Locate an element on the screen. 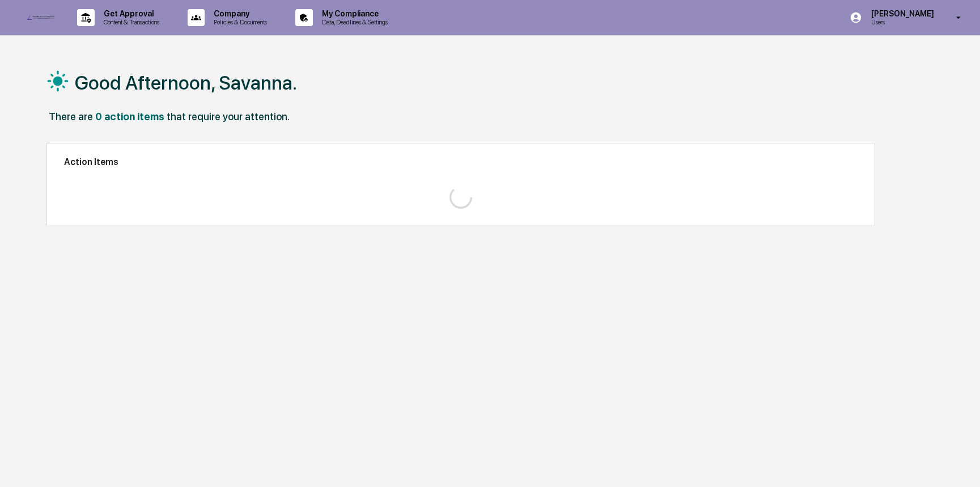  img: logo is located at coordinates (41, 18).